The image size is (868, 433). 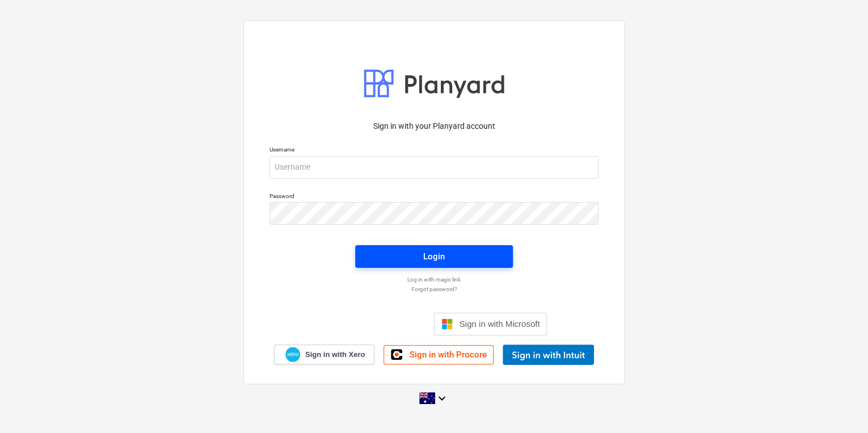 What do you see at coordinates (442, 398) in the screenshot?
I see `i: keyboard_arrow_down` at bounding box center [442, 398].